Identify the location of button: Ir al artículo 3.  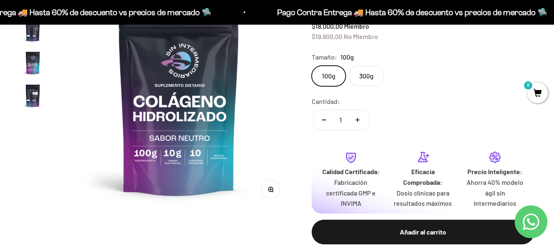
(33, 64).